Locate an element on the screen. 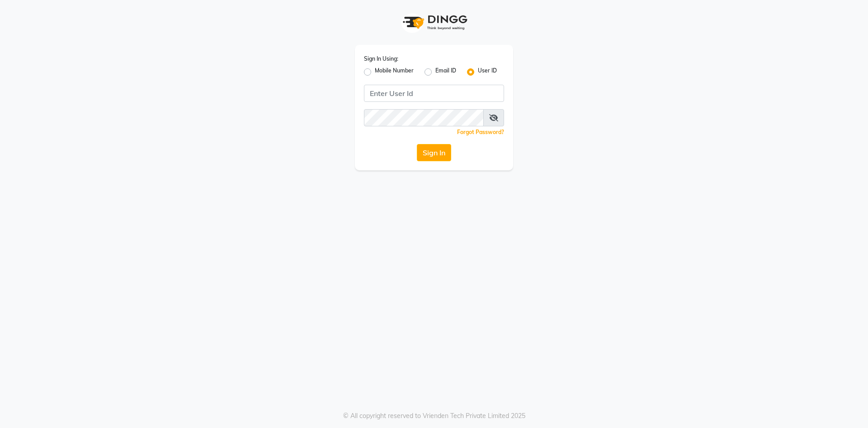 This screenshot has width=868, height=428. label: Email ID is located at coordinates (446, 72).